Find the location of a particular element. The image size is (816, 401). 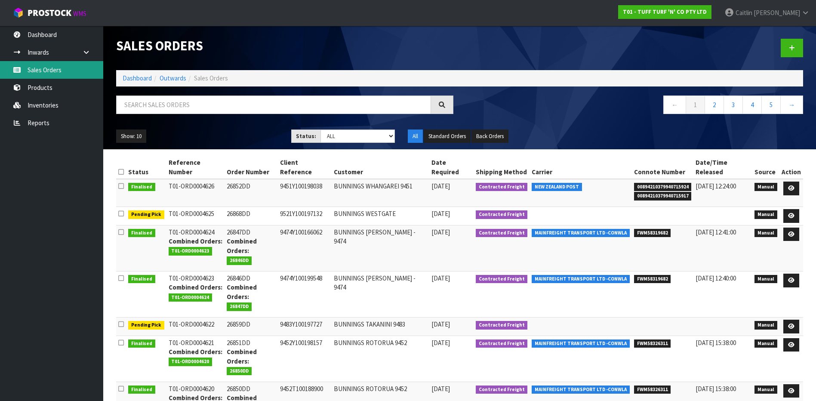

button: All is located at coordinates (415, 136).